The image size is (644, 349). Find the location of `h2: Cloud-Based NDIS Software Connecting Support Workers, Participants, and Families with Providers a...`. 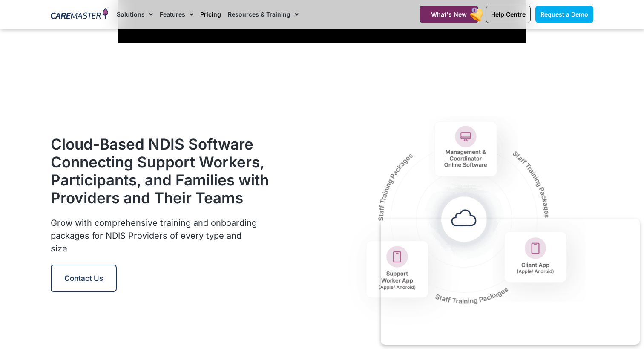

h2: Cloud-Based NDIS Software Connecting Support Workers, Participants, and Families with Providers a... is located at coordinates (160, 171).